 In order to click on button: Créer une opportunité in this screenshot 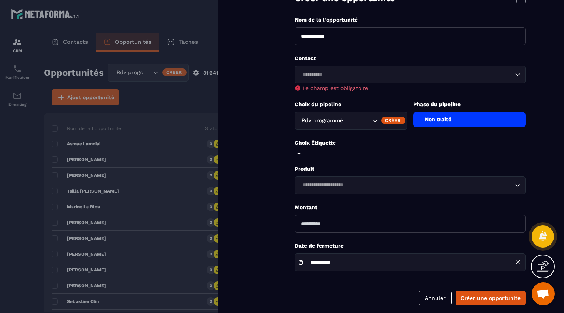, I will do `click(491, 298)`.